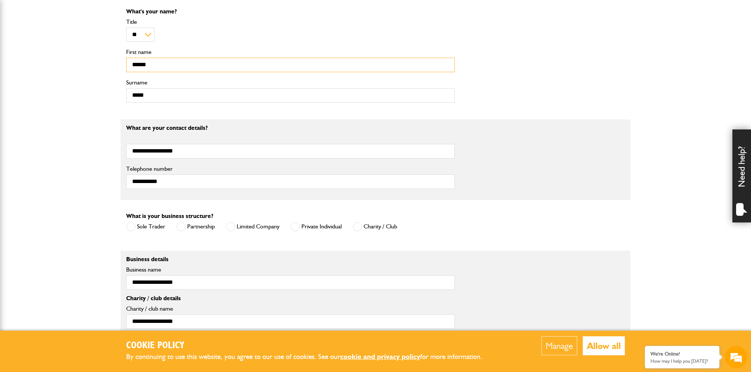  Describe the element at coordinates (604, 346) in the screenshot. I see `button: Allow all` at that location.